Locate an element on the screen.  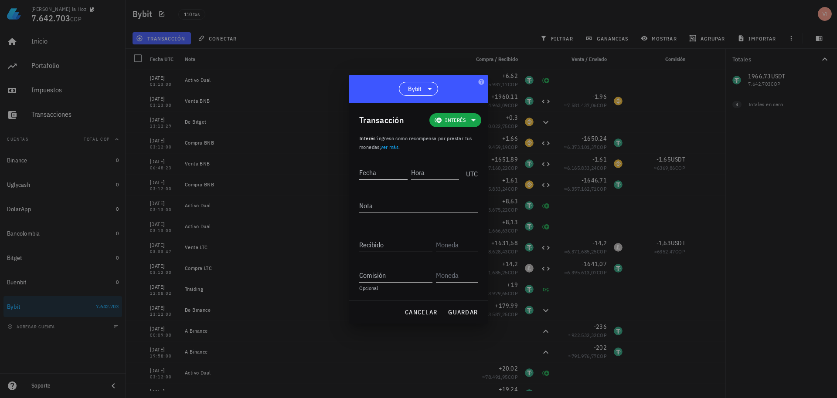
div: Opcional is located at coordinates (418, 289).